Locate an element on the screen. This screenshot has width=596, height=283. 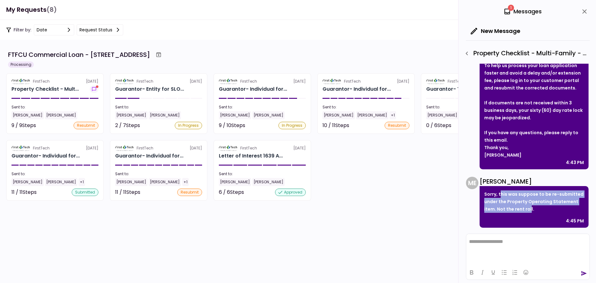
div: Guarantor- Individual for SLOV AND SLOV, LLC Joe Miketo is located at coordinates (46, 156).